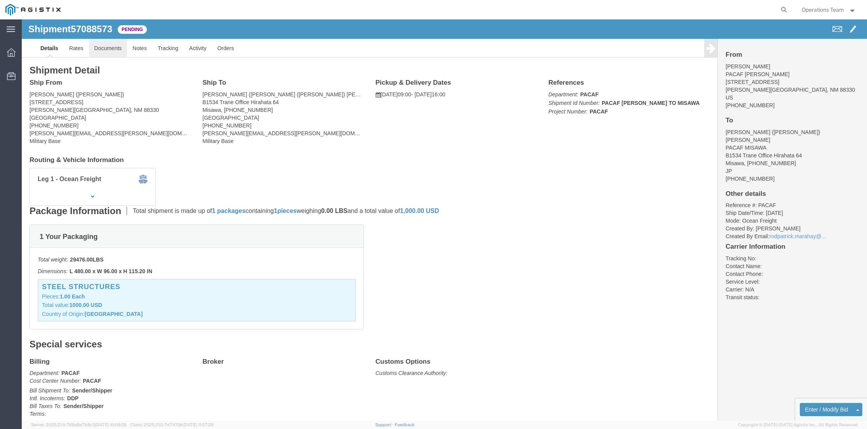 The image size is (867, 429). I want to click on span: Server: 2025.21.0-769a9a7b8c3, so click(79, 425).